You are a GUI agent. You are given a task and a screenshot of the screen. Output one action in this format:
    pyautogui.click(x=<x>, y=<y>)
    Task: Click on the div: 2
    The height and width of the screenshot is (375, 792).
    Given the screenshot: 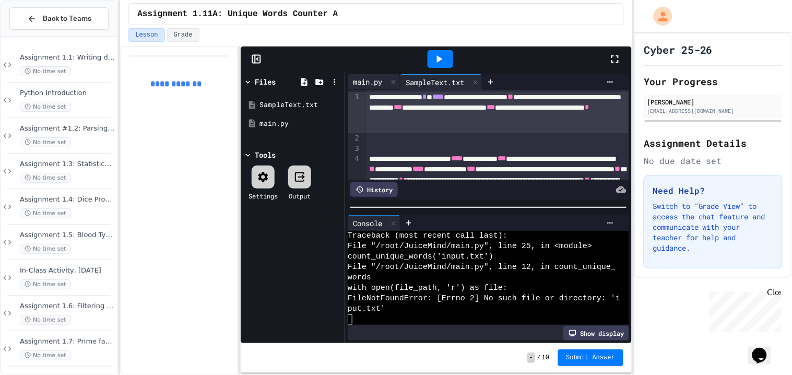 What is the action you would take?
    pyautogui.click(x=354, y=138)
    